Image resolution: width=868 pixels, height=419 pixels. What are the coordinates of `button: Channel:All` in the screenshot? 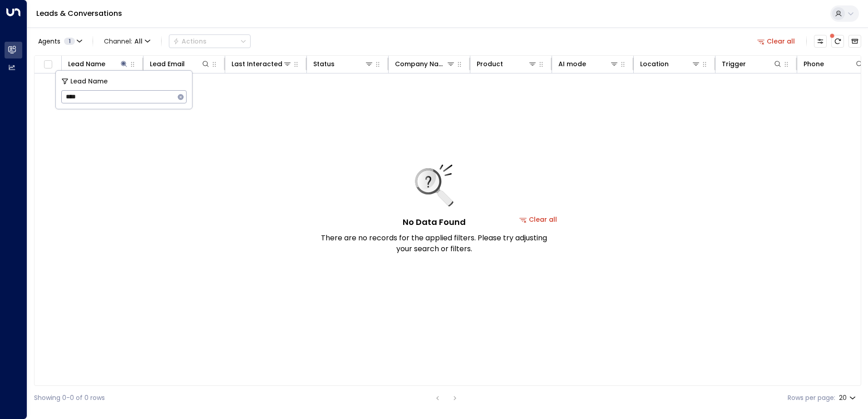 It's located at (127, 41).